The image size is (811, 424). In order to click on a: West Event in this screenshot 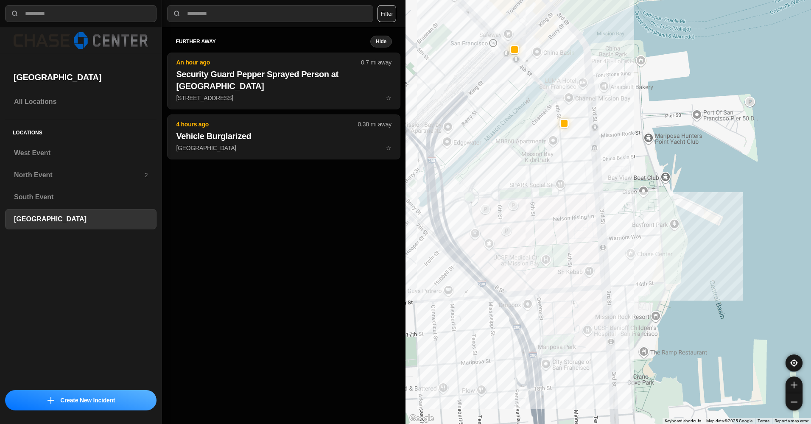, I will do `click(81, 153)`.